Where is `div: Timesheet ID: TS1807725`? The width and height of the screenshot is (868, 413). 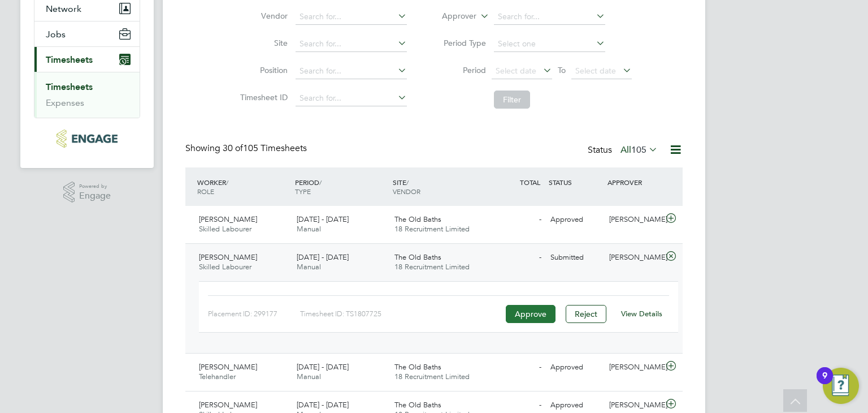 div: Timesheet ID: TS1807725 is located at coordinates (402, 314).